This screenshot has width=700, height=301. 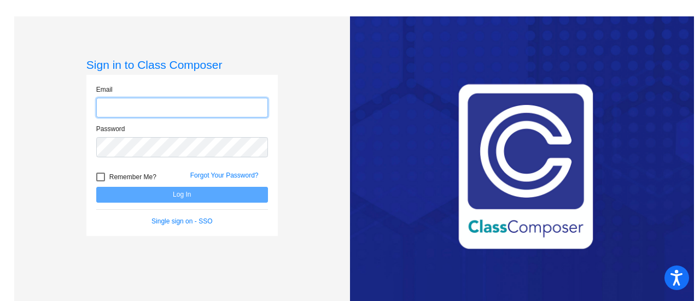 I want to click on a: Forgot Your Password?, so click(x=224, y=175).